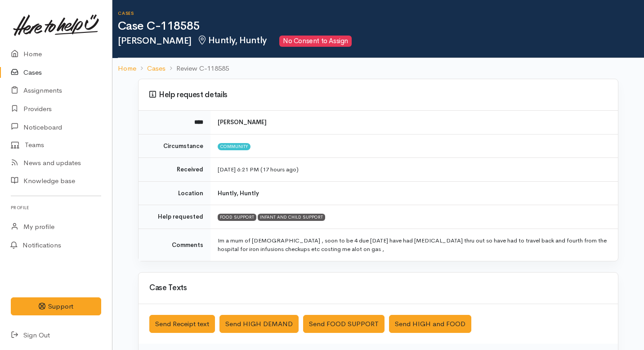 The height and width of the screenshot is (350, 644). I want to click on button: Send Receipt text, so click(182, 324).